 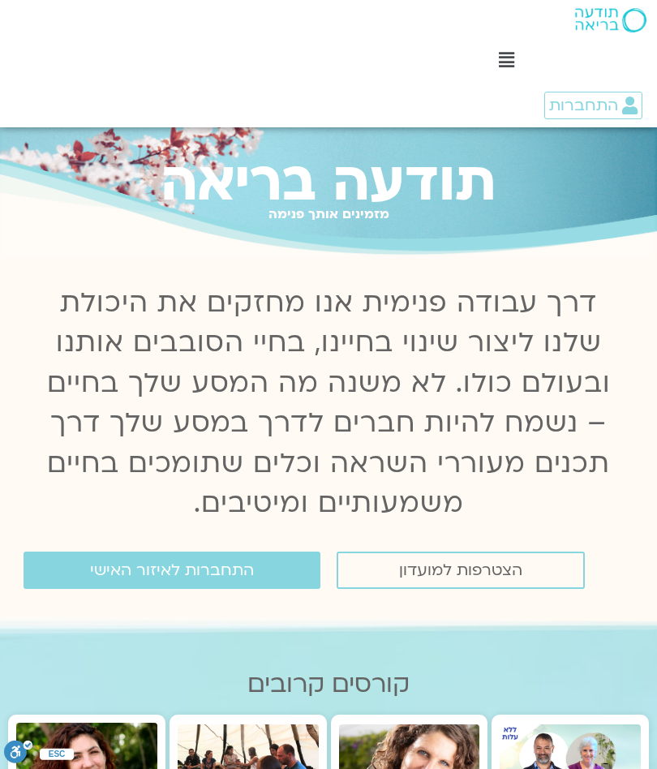 I want to click on a: התחברות לאיזור האישי, so click(x=172, y=571).